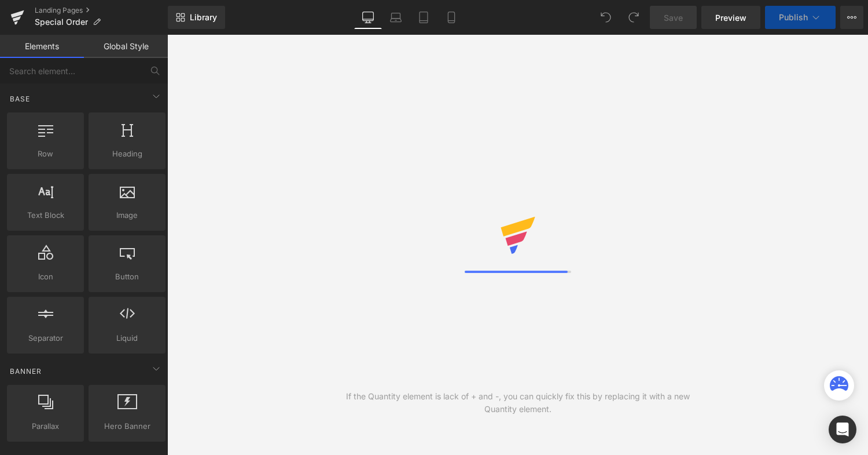  I want to click on span: Publish, so click(794, 17).